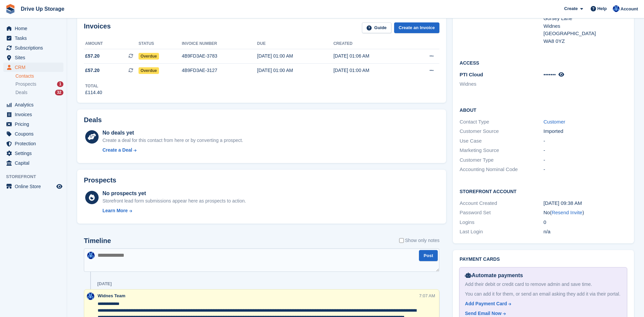  What do you see at coordinates (377, 28) in the screenshot?
I see `a: Guide` at bounding box center [377, 28].